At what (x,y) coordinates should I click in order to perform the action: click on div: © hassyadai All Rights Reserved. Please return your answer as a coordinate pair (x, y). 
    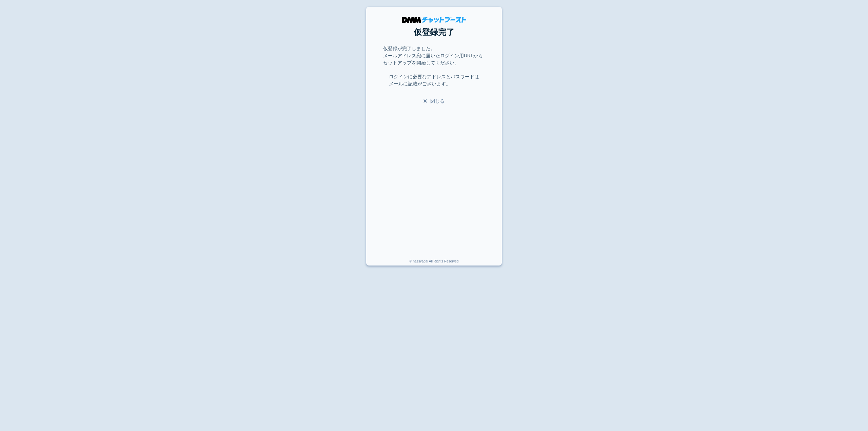
    Looking at the image, I should click on (434, 263).